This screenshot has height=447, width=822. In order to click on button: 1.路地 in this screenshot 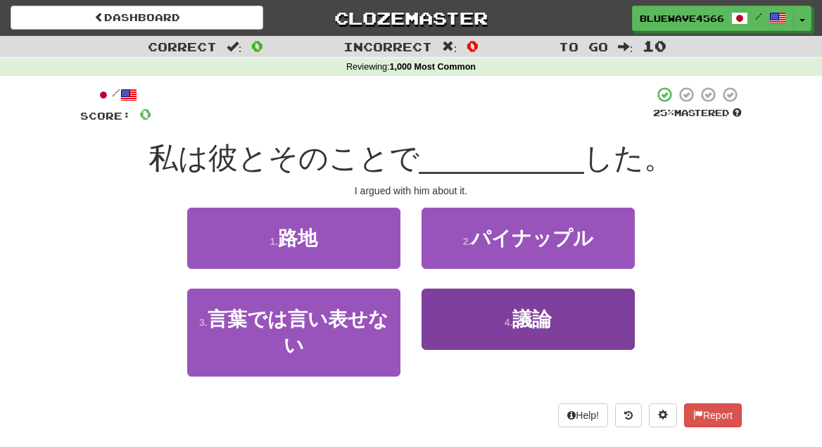, I will do `click(294, 238)`.